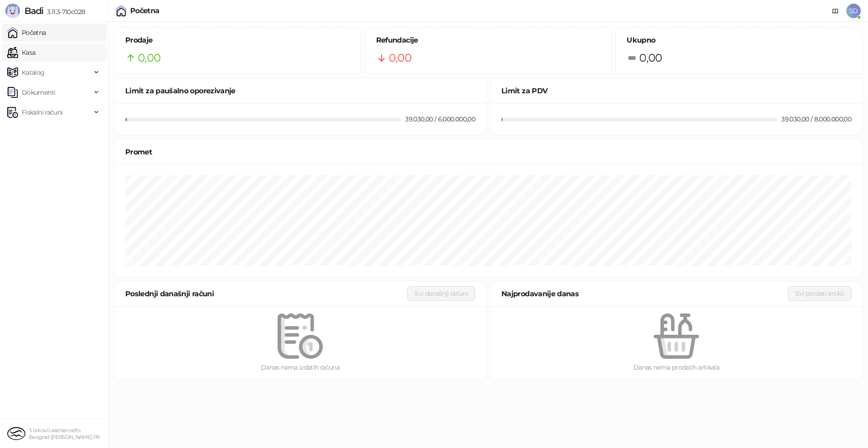 The image size is (868, 448). I want to click on div: Limit za paušalno oporezivanje, so click(300, 90).